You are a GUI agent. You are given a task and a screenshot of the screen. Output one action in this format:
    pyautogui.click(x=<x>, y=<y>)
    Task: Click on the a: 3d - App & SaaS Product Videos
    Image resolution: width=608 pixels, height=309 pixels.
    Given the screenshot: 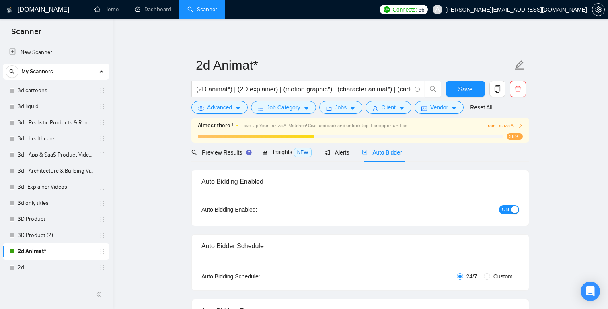 What is the action you would take?
    pyautogui.click(x=56, y=155)
    